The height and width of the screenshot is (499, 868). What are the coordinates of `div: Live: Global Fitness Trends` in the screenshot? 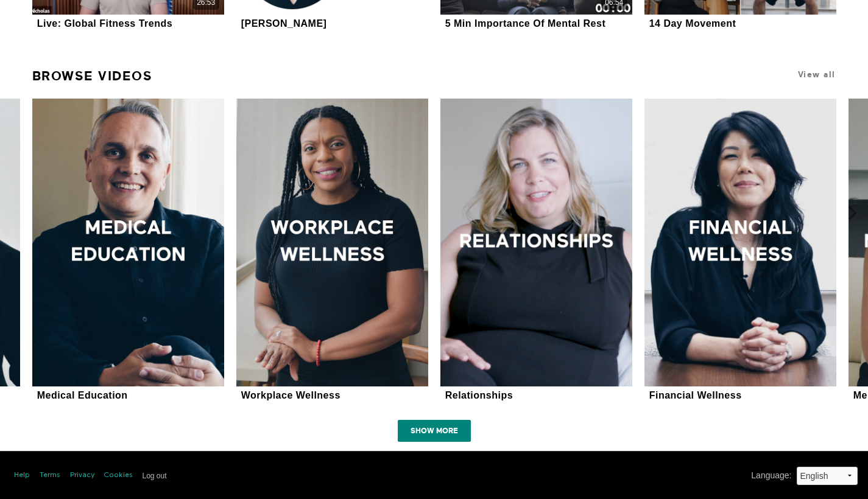 It's located at (105, 23).